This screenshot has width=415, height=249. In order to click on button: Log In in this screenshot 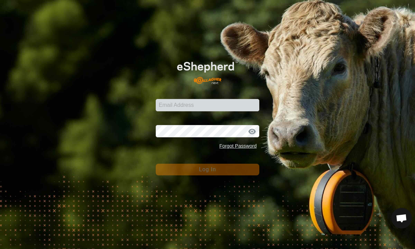, I will do `click(207, 170)`.